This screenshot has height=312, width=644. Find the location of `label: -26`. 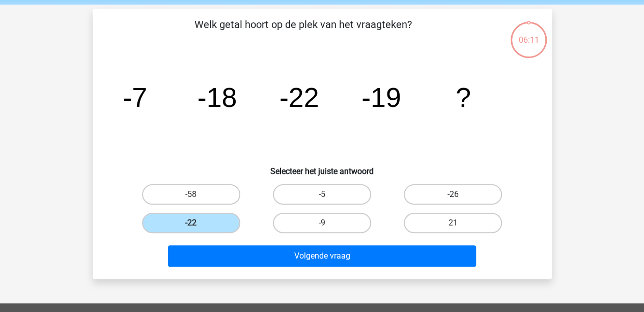

label: -26 is located at coordinates (453, 195).